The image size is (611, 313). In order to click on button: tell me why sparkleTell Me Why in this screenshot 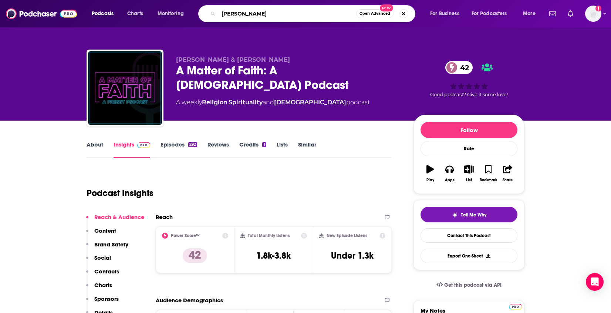, I will do `click(469, 215)`.